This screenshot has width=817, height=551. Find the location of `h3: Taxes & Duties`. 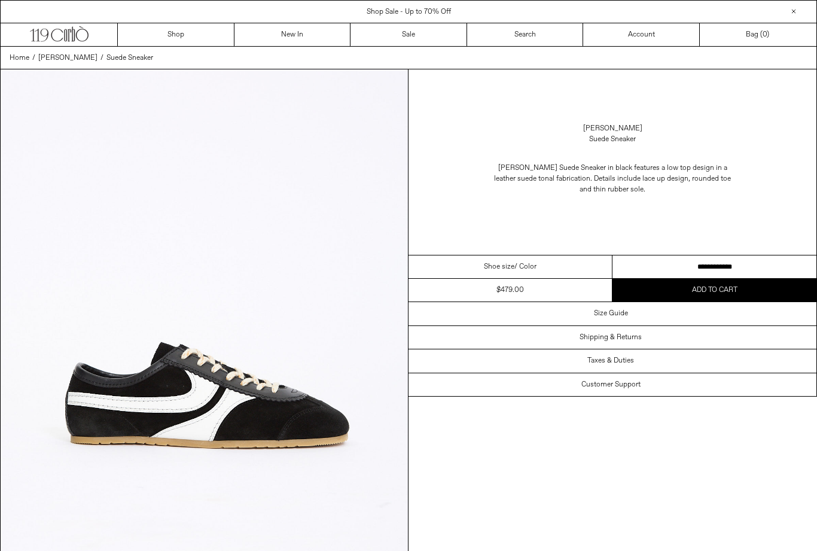

h3: Taxes & Duties is located at coordinates (611, 361).